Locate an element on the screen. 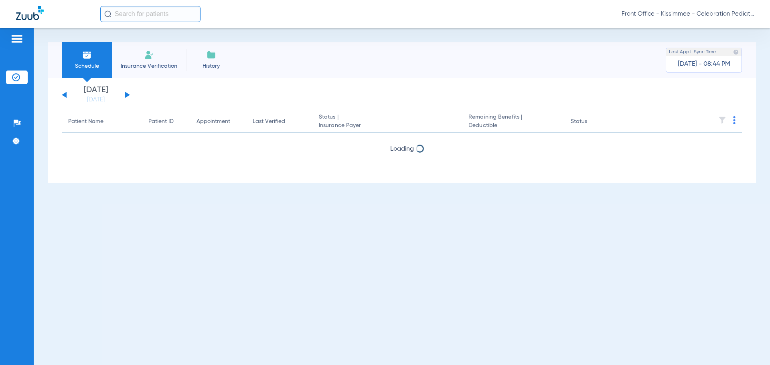  th: Status | is located at coordinates (387, 122).